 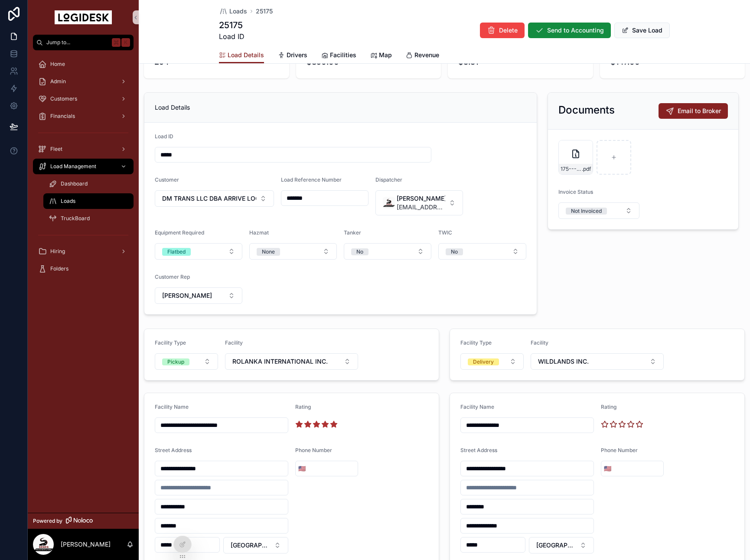 What do you see at coordinates (83, 166) in the screenshot?
I see `a: Load Management` at bounding box center [83, 166].